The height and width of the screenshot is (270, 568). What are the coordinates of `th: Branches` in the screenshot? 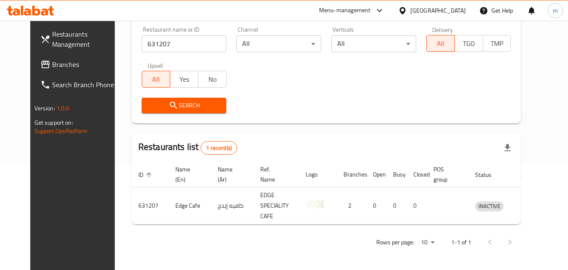 It's located at (352, 174).